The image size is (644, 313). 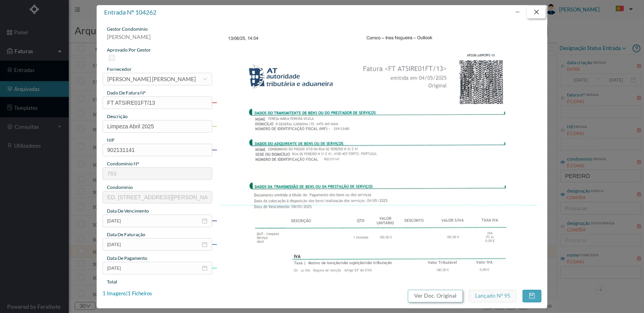 What do you see at coordinates (493, 296) in the screenshot?
I see `button: Lançado nº 95` at bounding box center [493, 296].